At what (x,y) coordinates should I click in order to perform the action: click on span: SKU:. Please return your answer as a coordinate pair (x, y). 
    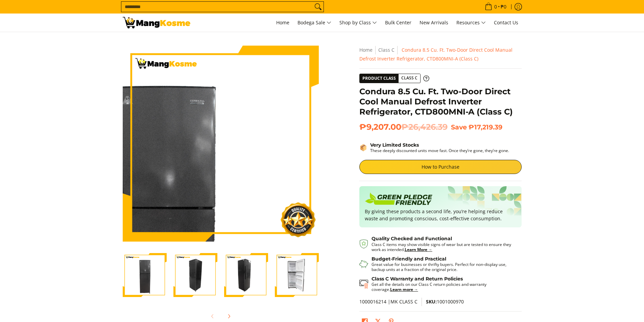
    Looking at the image, I should click on (431, 302).